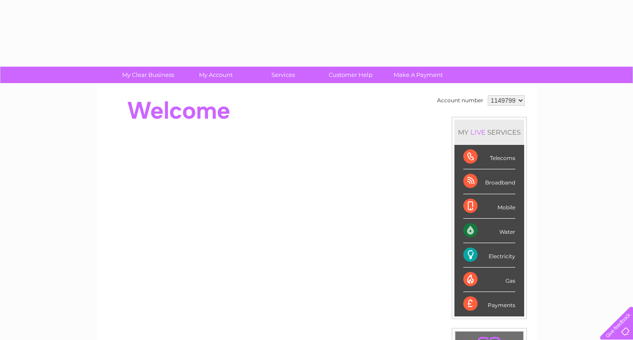 The height and width of the screenshot is (340, 633). Describe the element at coordinates (478, 132) in the screenshot. I see `div: LIVE` at that location.